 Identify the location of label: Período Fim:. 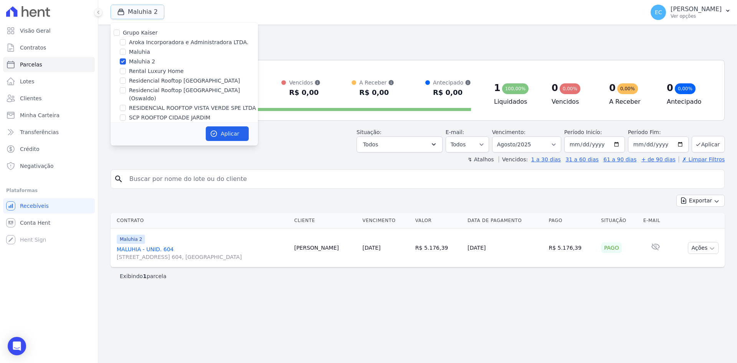
(659, 132).